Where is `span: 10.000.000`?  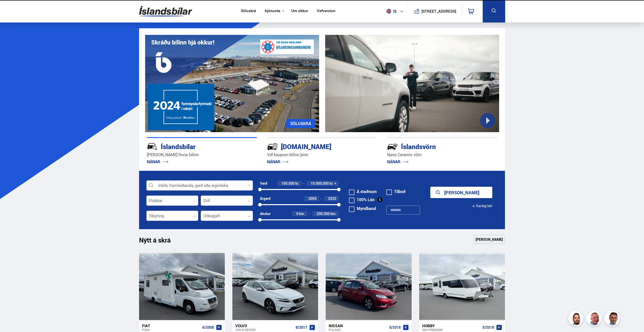 span: 10.000.000 is located at coordinates (320, 183).